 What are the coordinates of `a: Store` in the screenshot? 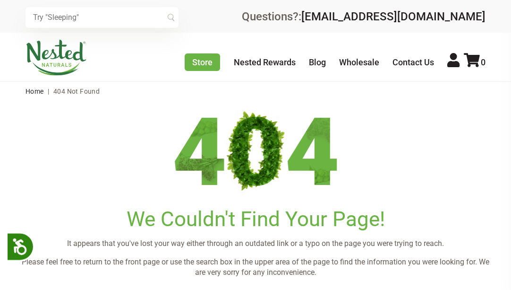 It's located at (202, 62).